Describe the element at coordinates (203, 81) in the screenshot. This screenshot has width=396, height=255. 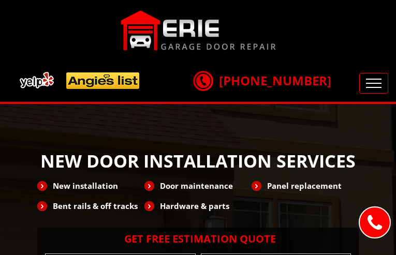
I see `img: call.png` at that location.